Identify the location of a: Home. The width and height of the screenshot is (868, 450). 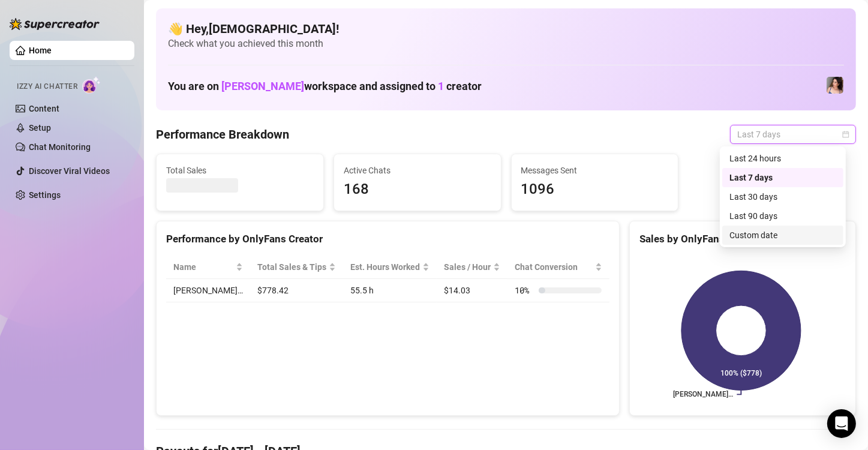
(40, 50).